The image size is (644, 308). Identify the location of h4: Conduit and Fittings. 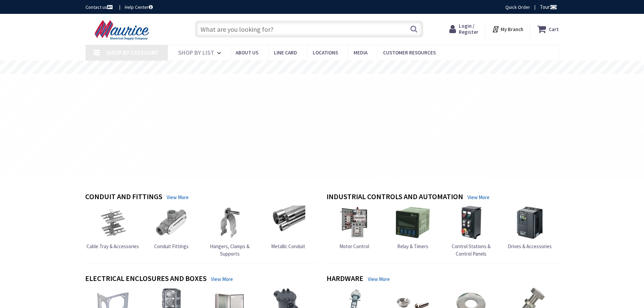
(124, 197).